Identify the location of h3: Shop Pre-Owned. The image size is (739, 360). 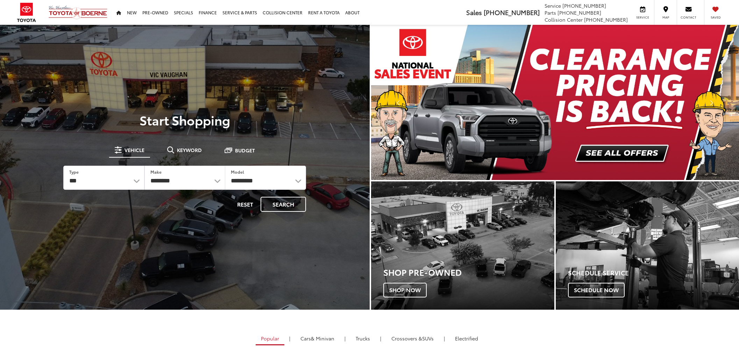
(469, 272).